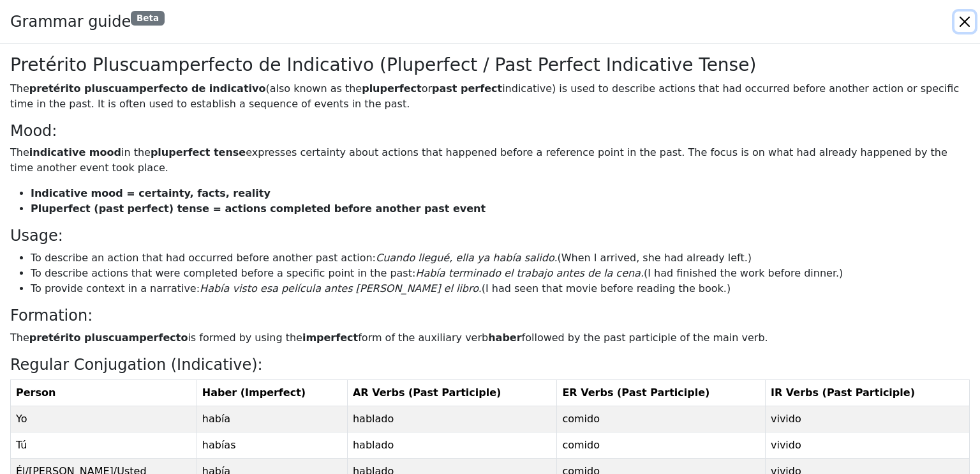 This screenshot has height=474, width=980. I want to click on li: To provide context in a narrative: (I had seen that movie before reading the book.), so click(500, 288).